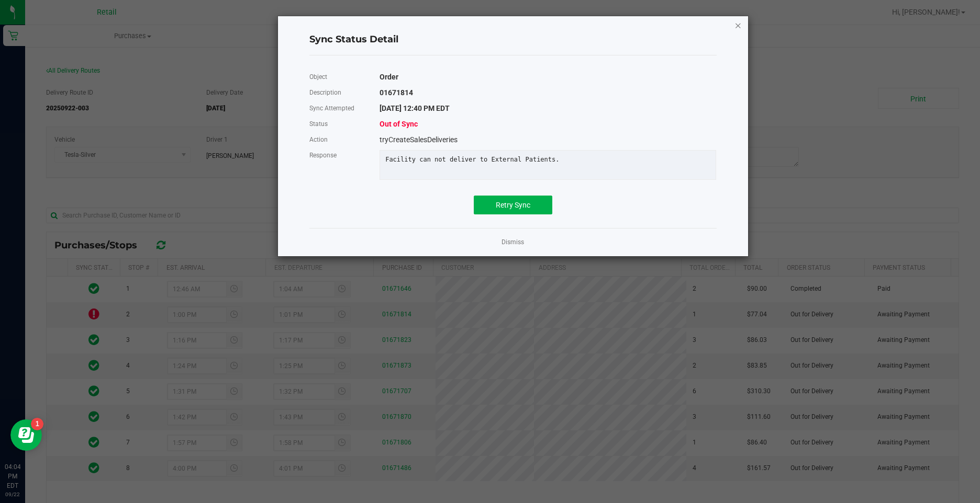 This screenshot has width=980, height=503. What do you see at coordinates (513, 205) in the screenshot?
I see `span: Retry Sync` at bounding box center [513, 205].